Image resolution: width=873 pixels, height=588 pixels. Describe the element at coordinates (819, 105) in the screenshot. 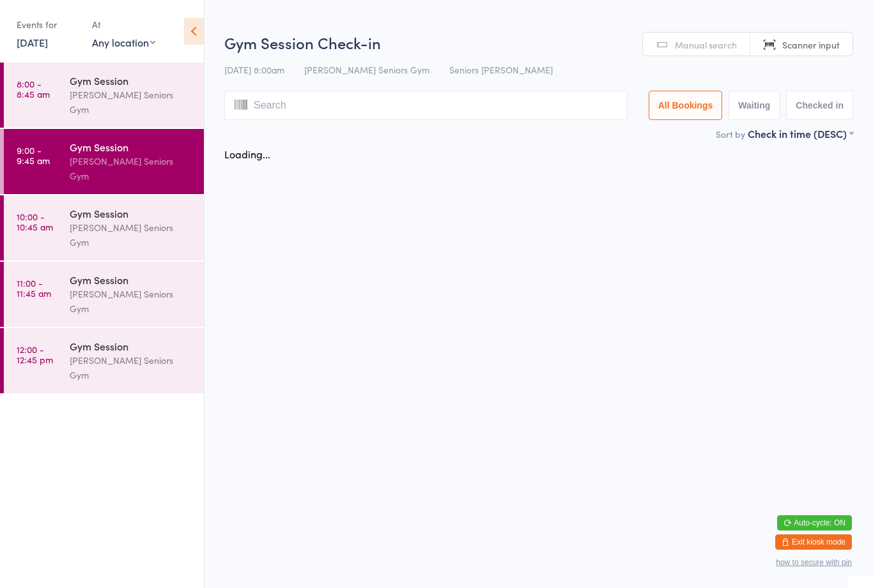

I see `button: Checked in` at that location.